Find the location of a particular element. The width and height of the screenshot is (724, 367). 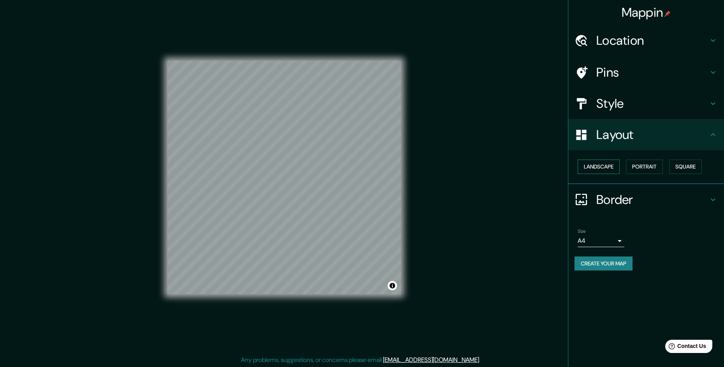

button: Toggle attribution is located at coordinates (392, 286).